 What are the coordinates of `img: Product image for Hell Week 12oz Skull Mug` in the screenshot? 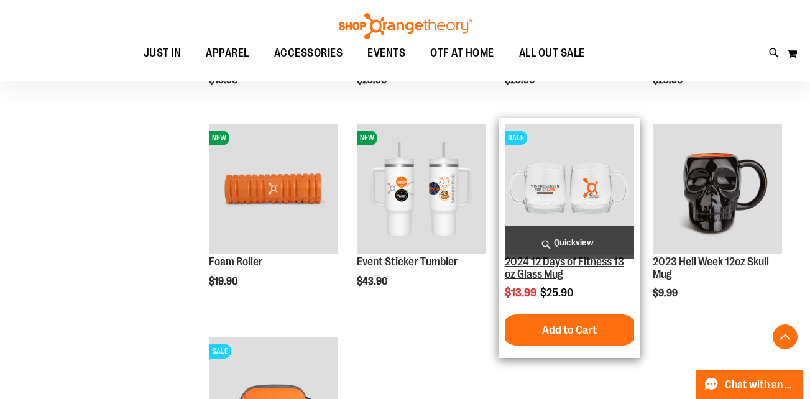 It's located at (718, 189).